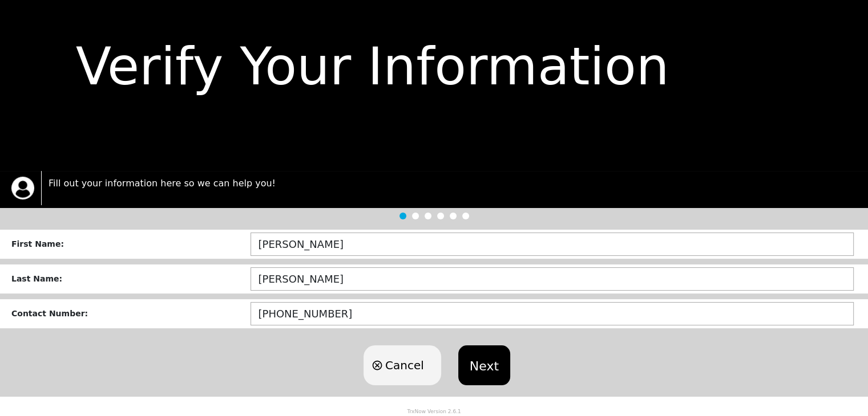 The image size is (868, 416). Describe the element at coordinates (130, 244) in the screenshot. I see `div: First Name :` at that location.